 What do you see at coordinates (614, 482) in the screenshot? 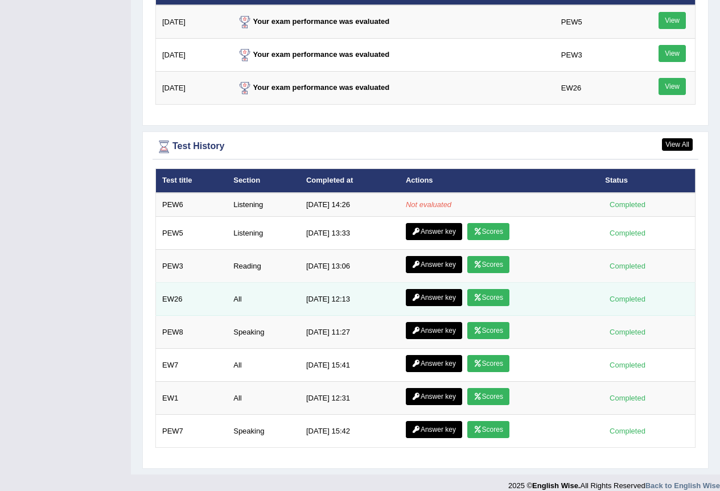
I see `div: 2025 © All Rights Reserved` at bounding box center [614, 482].